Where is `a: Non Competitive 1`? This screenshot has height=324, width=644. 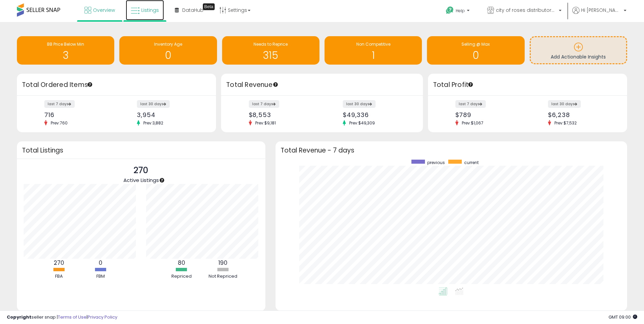
a: Non Competitive 1 is located at coordinates (373, 50).